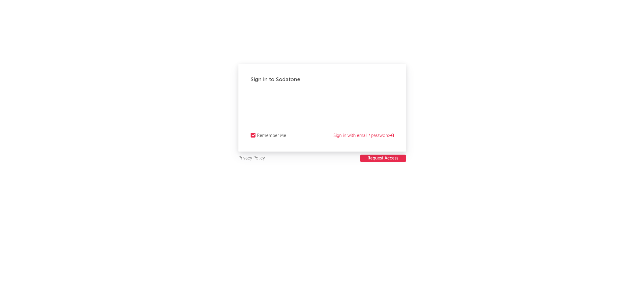 The height and width of the screenshot is (290, 644). I want to click on a: Request Access, so click(383, 158).